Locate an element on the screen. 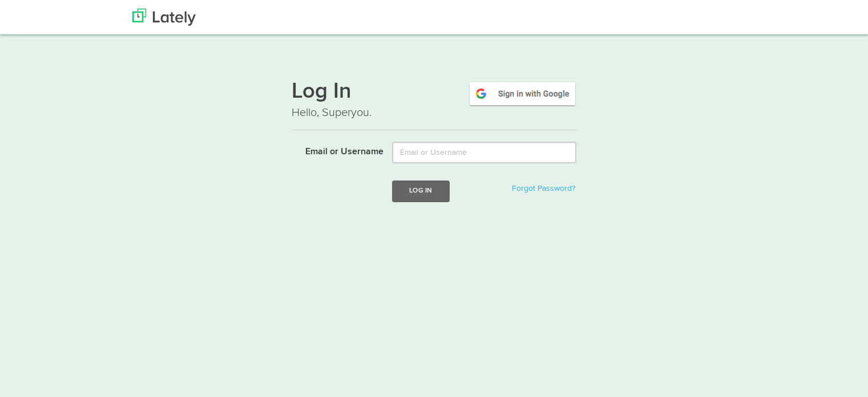 This screenshot has width=868, height=397. p: Hello, Superyou. is located at coordinates (434, 112).